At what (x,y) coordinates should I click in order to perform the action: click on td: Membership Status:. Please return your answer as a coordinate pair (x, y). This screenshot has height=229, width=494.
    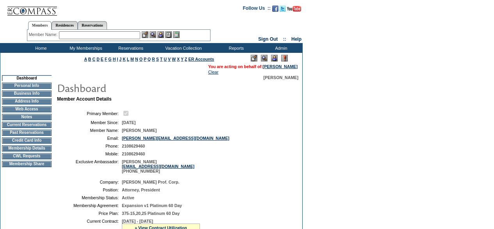
    Looking at the image, I should click on (89, 197).